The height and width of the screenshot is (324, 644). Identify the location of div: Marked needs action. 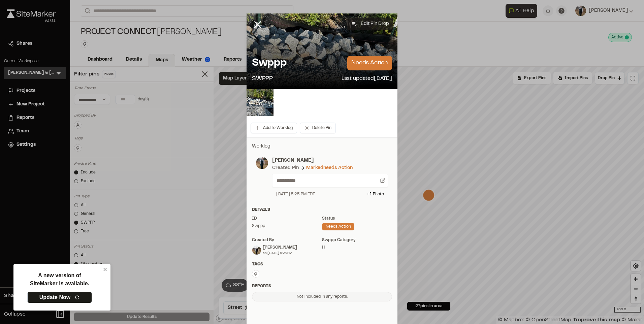
(330, 168).